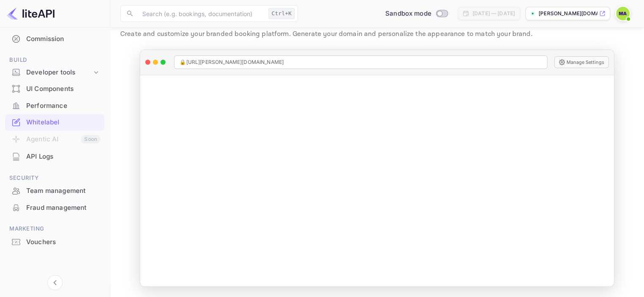 This screenshot has width=644, height=297. Describe the element at coordinates (55, 207) in the screenshot. I see `a: Fraud management` at that location.